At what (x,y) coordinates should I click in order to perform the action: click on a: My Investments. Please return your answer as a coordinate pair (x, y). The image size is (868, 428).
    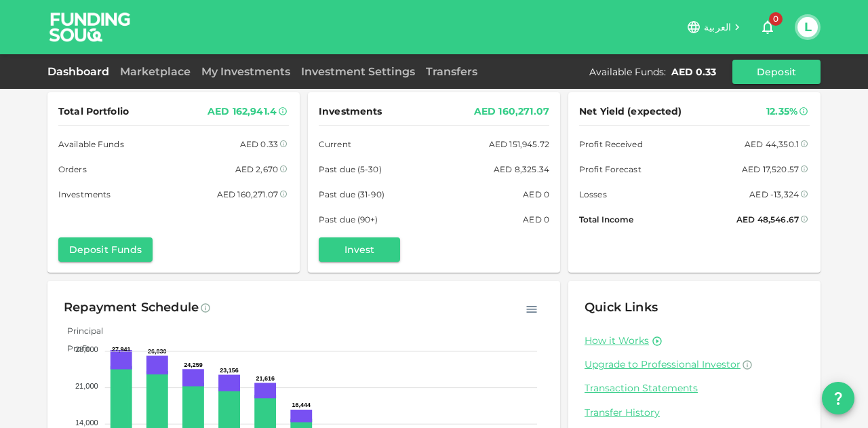
    Looking at the image, I should click on (246, 71).